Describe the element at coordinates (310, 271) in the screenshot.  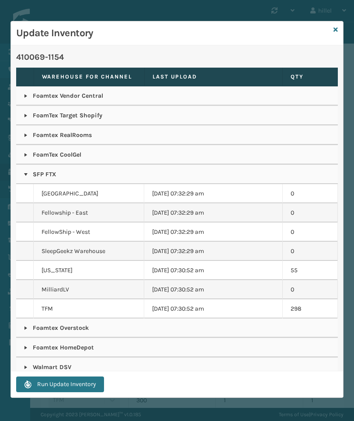
I see `td: 55` at that location.